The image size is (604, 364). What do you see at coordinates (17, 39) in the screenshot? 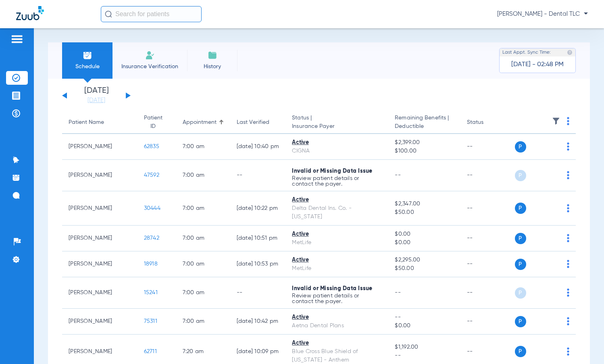
I see `img: hamburger-icon` at bounding box center [17, 39].